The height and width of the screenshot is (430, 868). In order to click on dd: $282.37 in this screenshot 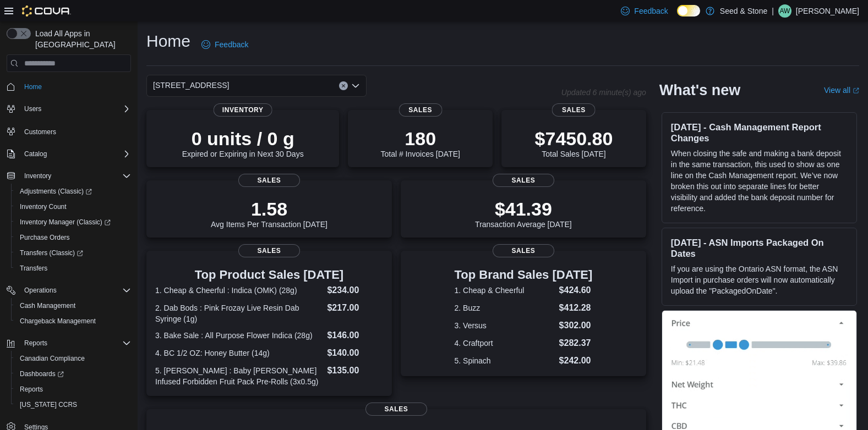, I will do `click(576, 343)`.